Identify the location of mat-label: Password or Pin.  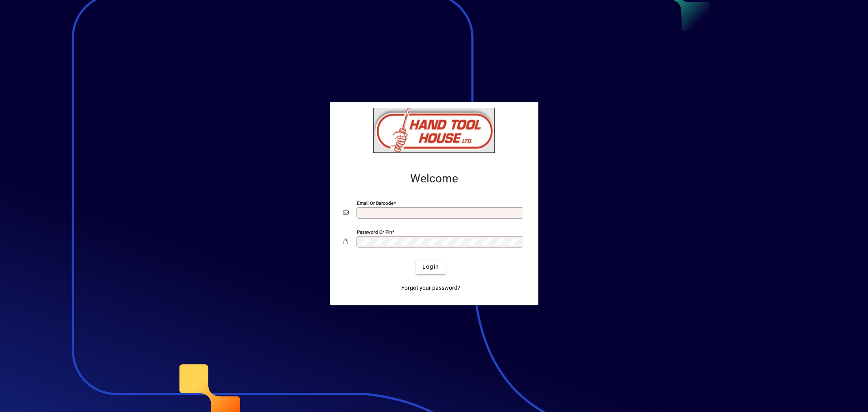
(374, 232).